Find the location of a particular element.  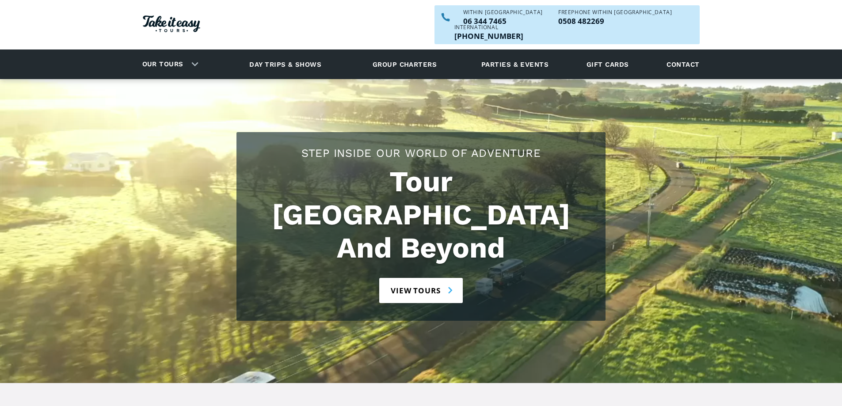

a: Contact is located at coordinates (683, 64).